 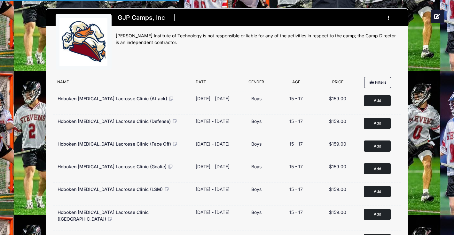 I want to click on div: Name, so click(x=123, y=84).